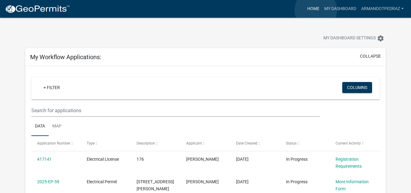 The height and width of the screenshot is (193, 411). I want to click on span: 07/22/2025, so click(242, 181).